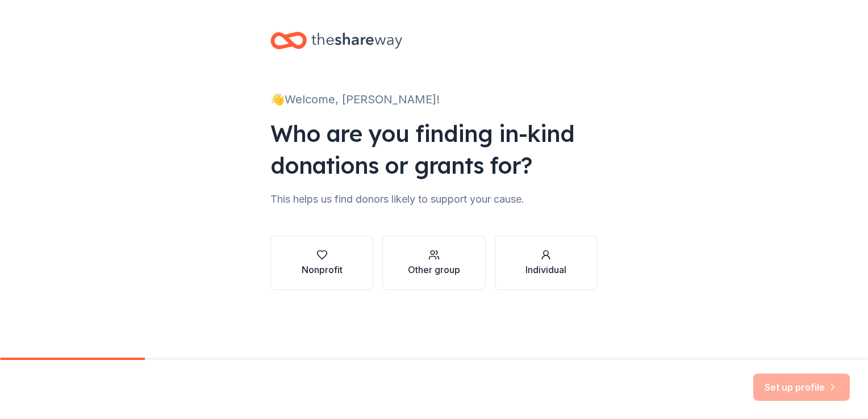 This screenshot has height=419, width=868. I want to click on div: Nonprofit, so click(322, 270).